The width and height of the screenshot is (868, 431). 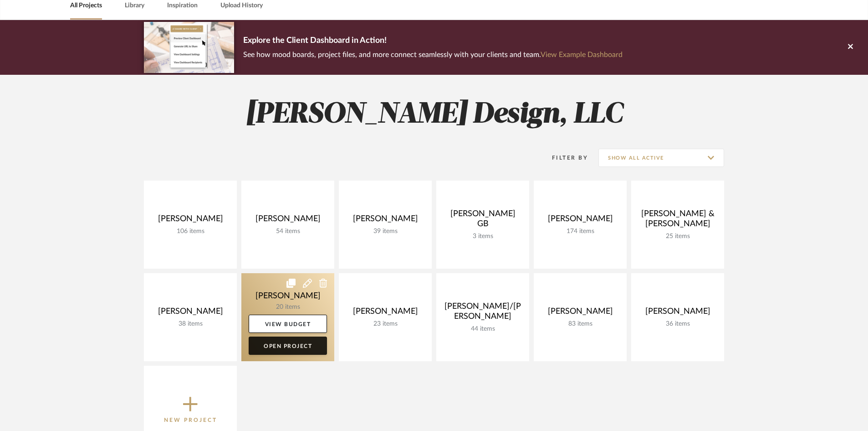 What do you see at coordinates (191, 324) in the screenshot?
I see `div: 38 items` at bounding box center [191, 324].